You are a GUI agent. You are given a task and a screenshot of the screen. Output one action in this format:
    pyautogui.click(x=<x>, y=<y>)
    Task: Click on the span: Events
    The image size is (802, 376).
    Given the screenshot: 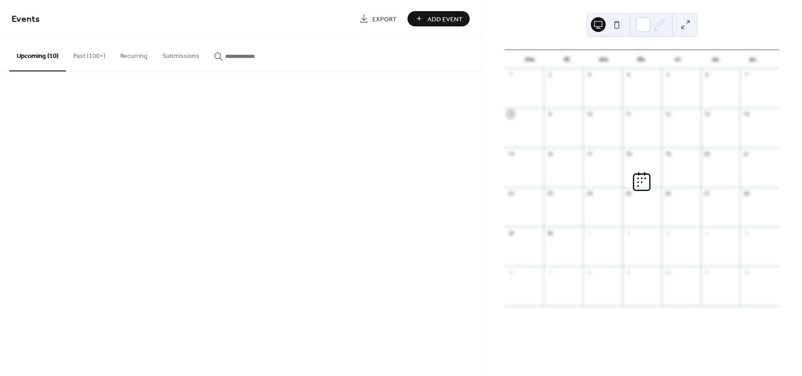 What is the action you would take?
    pyautogui.click(x=26, y=19)
    